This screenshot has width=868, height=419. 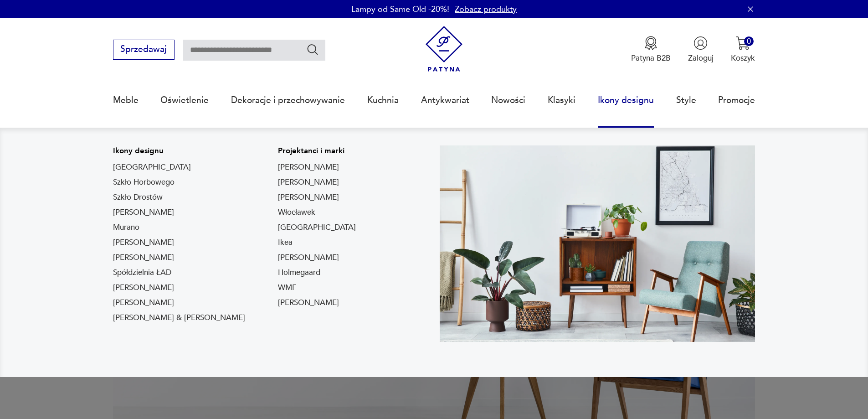 I want to click on img: Ikonka użytkownika, so click(x=701, y=43).